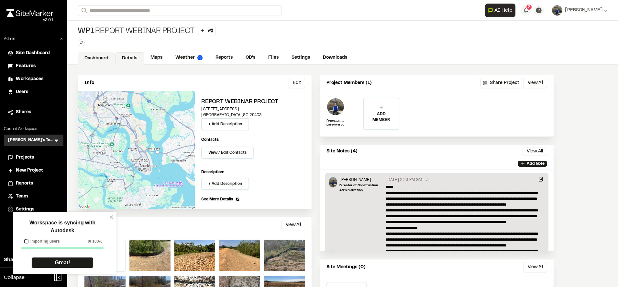 The width and height of the screenshot is (618, 287). I want to click on a: Shares, so click(34, 112).